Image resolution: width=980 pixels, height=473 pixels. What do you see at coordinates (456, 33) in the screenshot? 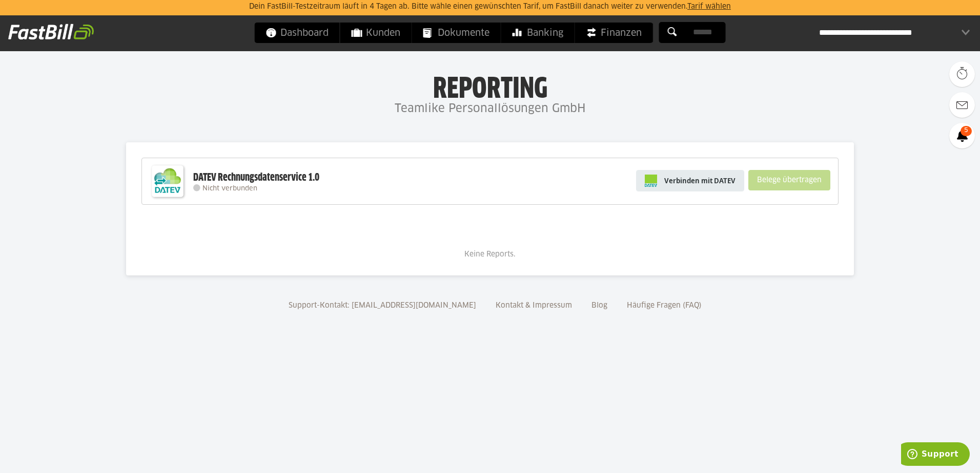
I see `span: Dokumente` at bounding box center [456, 33].